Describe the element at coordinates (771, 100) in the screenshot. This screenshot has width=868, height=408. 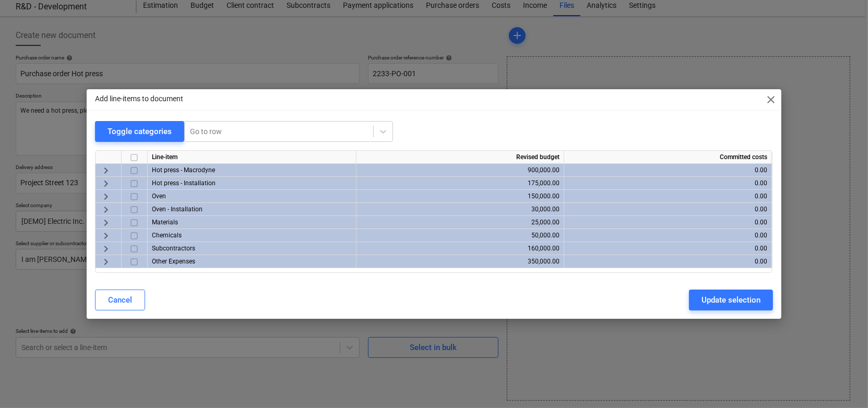
I see `span: close` at that location.